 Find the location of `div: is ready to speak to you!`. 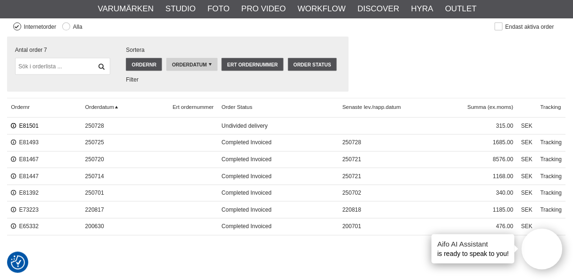

div: is ready to speak to you! is located at coordinates (473, 249).